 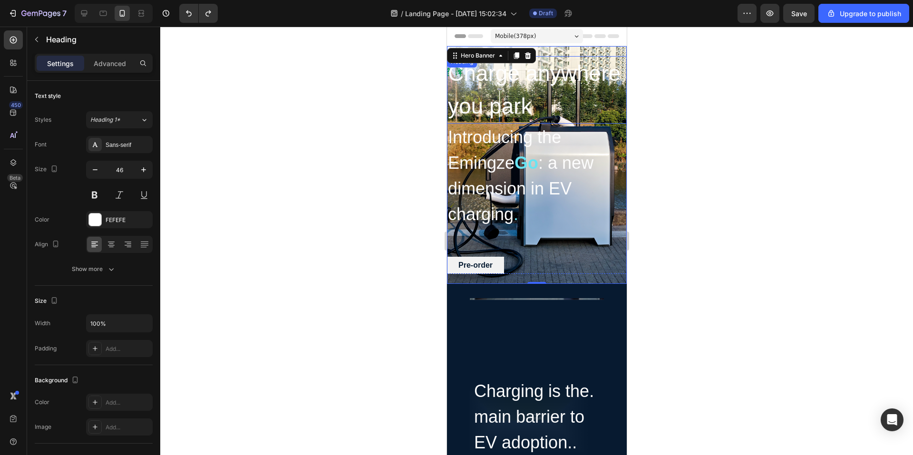 What do you see at coordinates (128, 220) in the screenshot?
I see `div: FEFEFE` at bounding box center [128, 220].